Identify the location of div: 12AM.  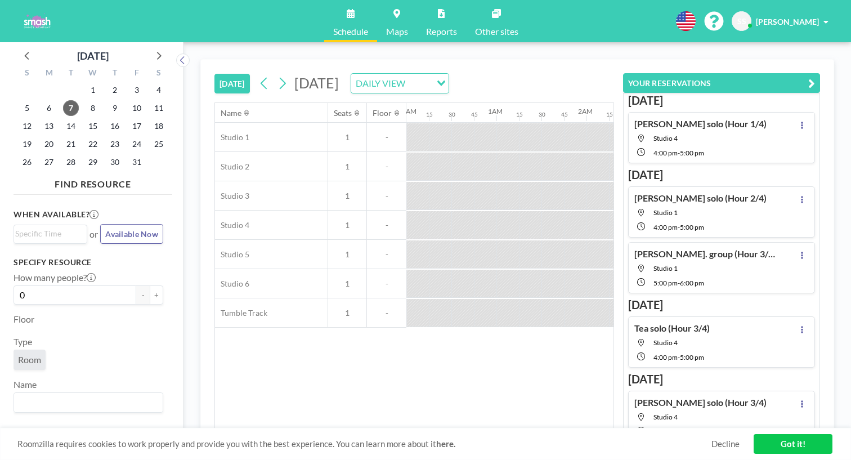
(407, 111).